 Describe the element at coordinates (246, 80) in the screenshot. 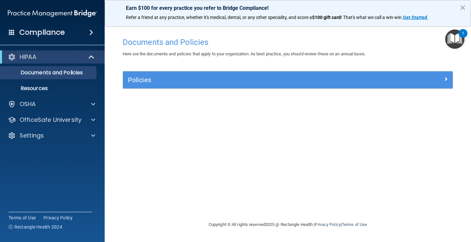

I see `h5: Policies` at that location.